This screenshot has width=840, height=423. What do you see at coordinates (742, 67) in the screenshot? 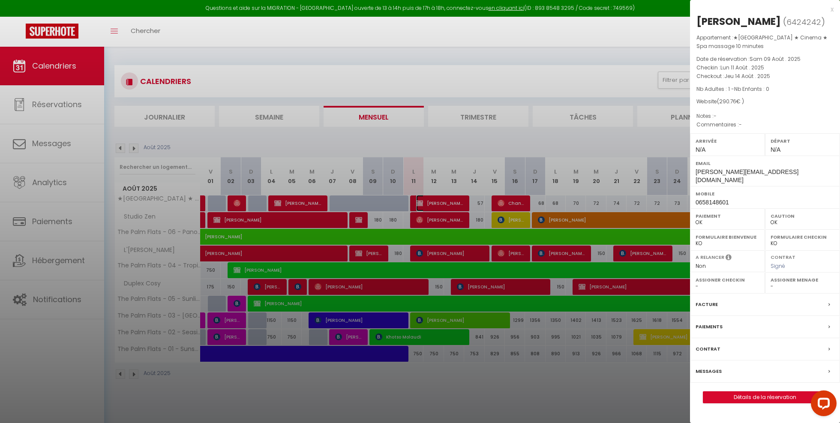
I see `span: Lun 11 Août . 2025` at bounding box center [742, 67].